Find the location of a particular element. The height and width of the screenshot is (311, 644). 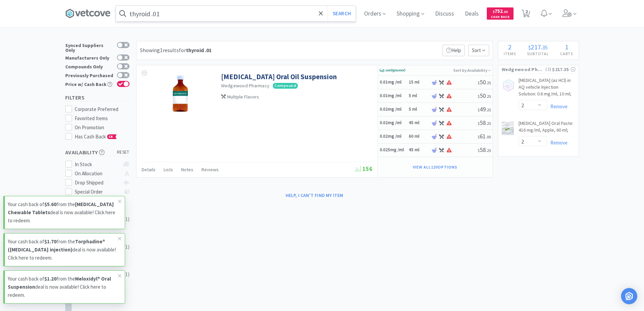

strong: thyroid .01 is located at coordinates (199, 50).